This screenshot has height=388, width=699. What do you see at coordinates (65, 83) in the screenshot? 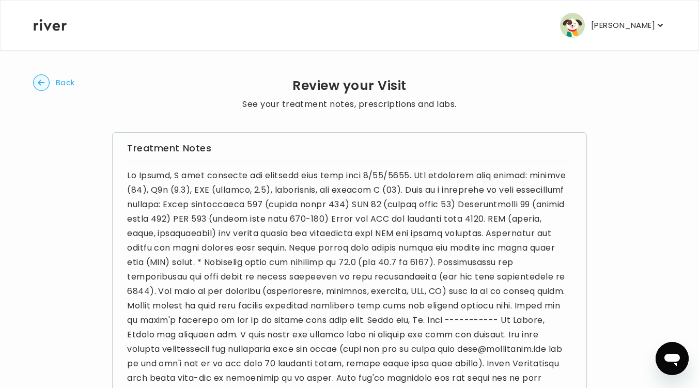
I see `span: Back` at bounding box center [65, 83].